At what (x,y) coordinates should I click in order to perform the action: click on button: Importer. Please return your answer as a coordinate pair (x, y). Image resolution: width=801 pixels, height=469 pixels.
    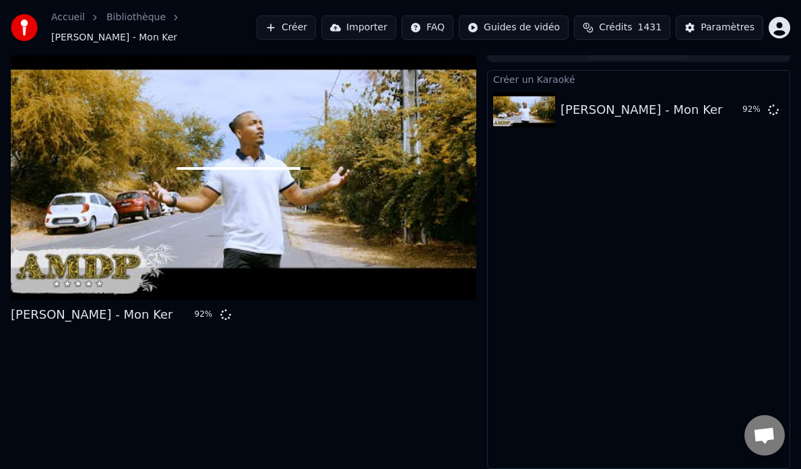
    Looking at the image, I should click on (358, 28).